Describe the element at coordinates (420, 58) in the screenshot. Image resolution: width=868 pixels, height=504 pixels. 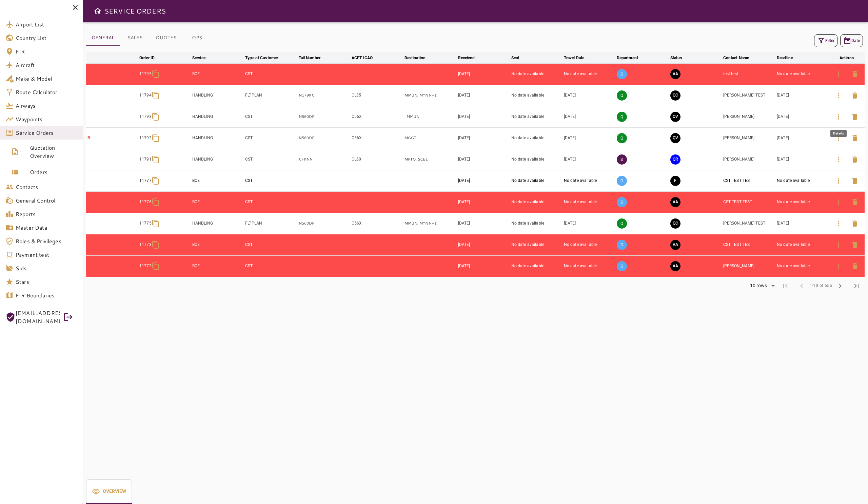
I see `span: Destination` at that location.